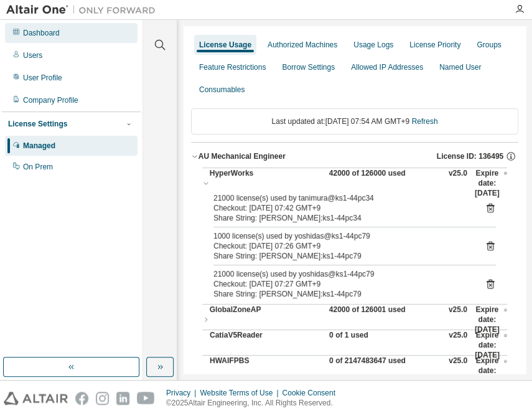 This screenshot has height=416, width=532. I want to click on div: AU Mechanical Engineer, so click(242, 156).